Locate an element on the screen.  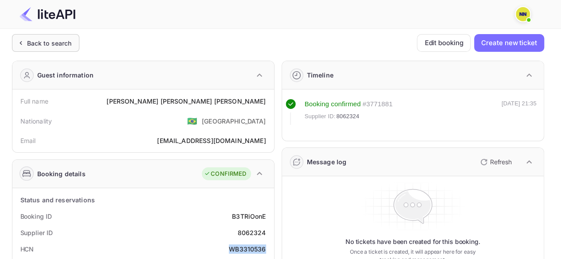
div: # 3771881 is located at coordinates (377, 104).